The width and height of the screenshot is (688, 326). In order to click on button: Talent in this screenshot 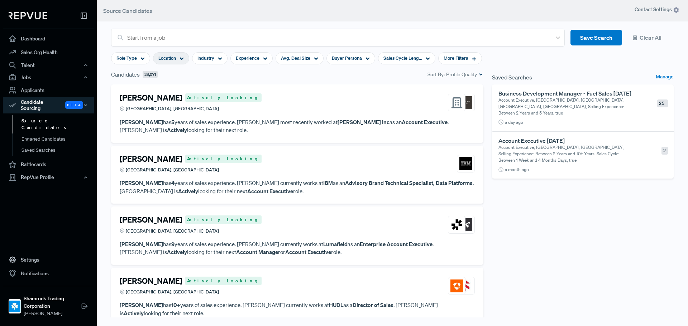, I will do `click(48, 65)`.